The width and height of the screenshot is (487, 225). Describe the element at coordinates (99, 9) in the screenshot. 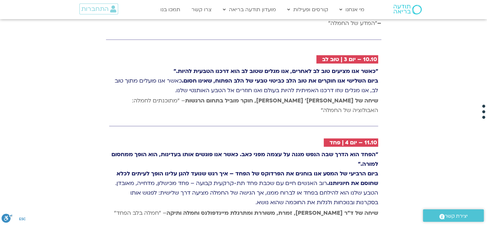

I see `a: התחברות` at that location.